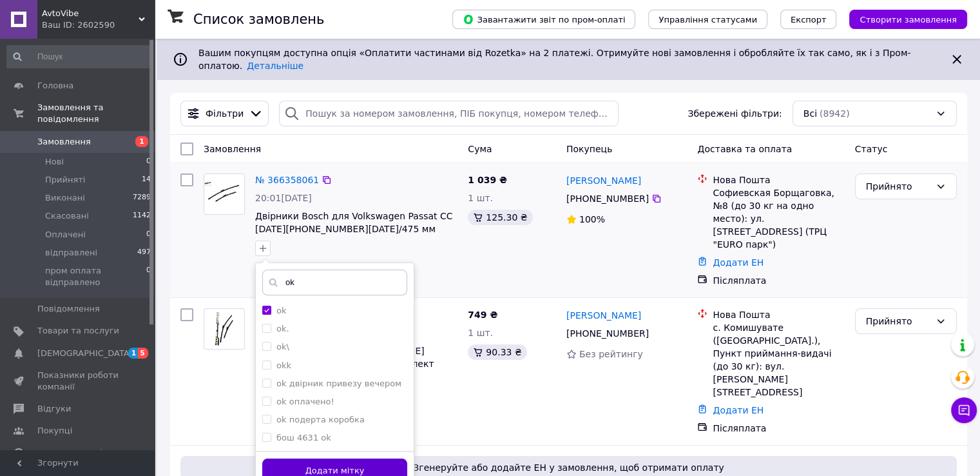  Describe the element at coordinates (96, 114) in the screenshot. I see `span: Замовлення та повідомлення` at that location.